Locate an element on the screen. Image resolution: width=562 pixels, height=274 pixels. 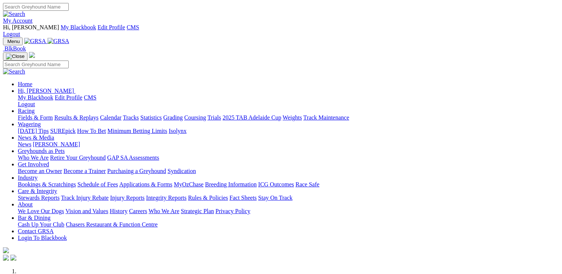
a: ICG Outcomes is located at coordinates (276, 184).